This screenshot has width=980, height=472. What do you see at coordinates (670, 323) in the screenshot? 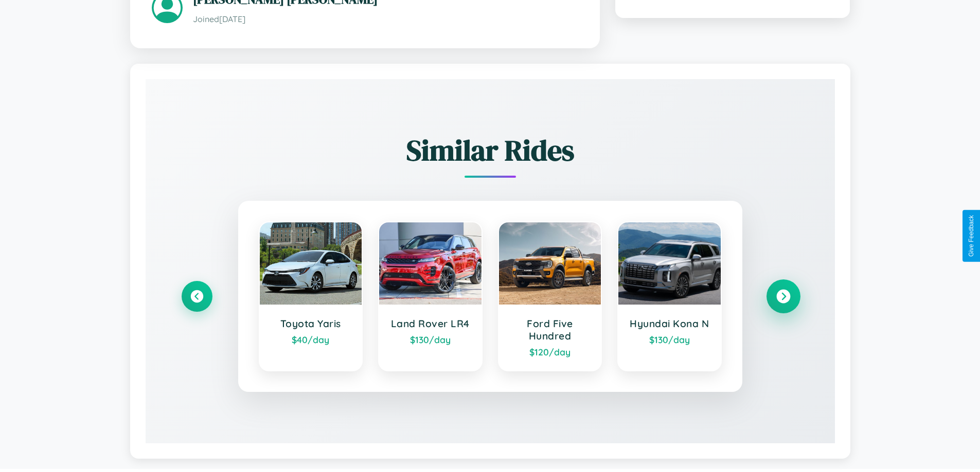
I see `h3: Hyundai Kona N` at bounding box center [670, 323].